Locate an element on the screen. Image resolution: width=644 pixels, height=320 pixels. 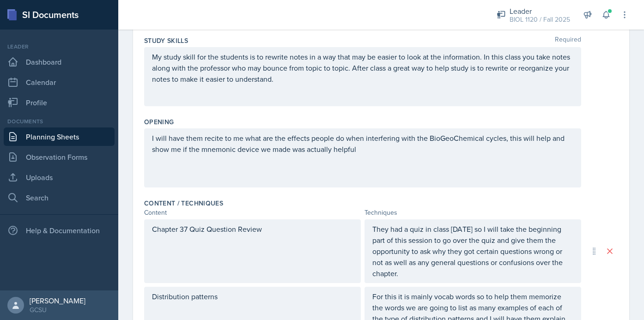
span: Required is located at coordinates (568, 40).